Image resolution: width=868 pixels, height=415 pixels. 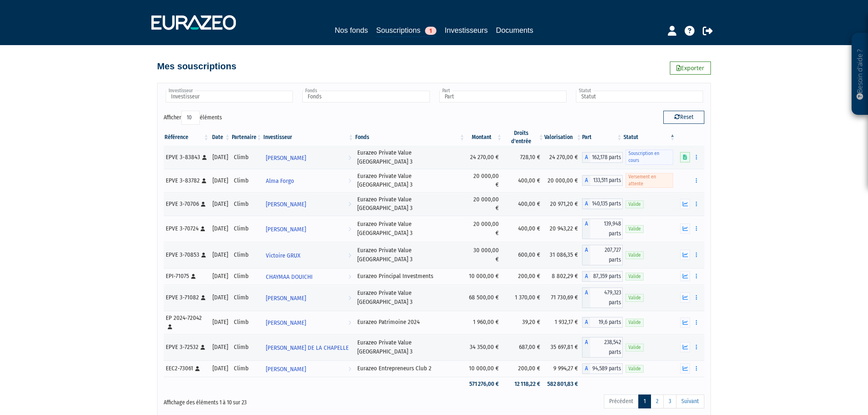 What do you see at coordinates (524, 137) in the screenshot?
I see `th: Droits d'entrée: activer pour trier la colonne par ordre croissant` at bounding box center [524, 137].